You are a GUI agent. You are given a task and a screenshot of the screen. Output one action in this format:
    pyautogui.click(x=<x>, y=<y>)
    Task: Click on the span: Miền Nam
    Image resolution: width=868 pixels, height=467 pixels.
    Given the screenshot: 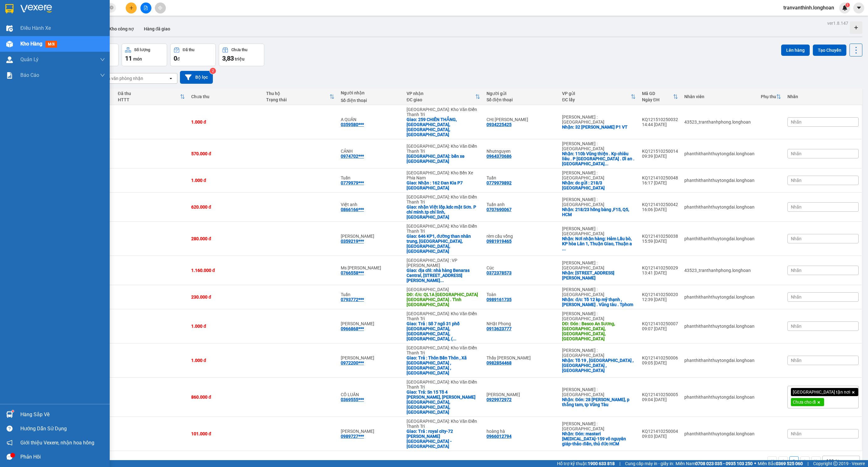 What is the action you would take?
    pyautogui.click(x=714, y=463)
    